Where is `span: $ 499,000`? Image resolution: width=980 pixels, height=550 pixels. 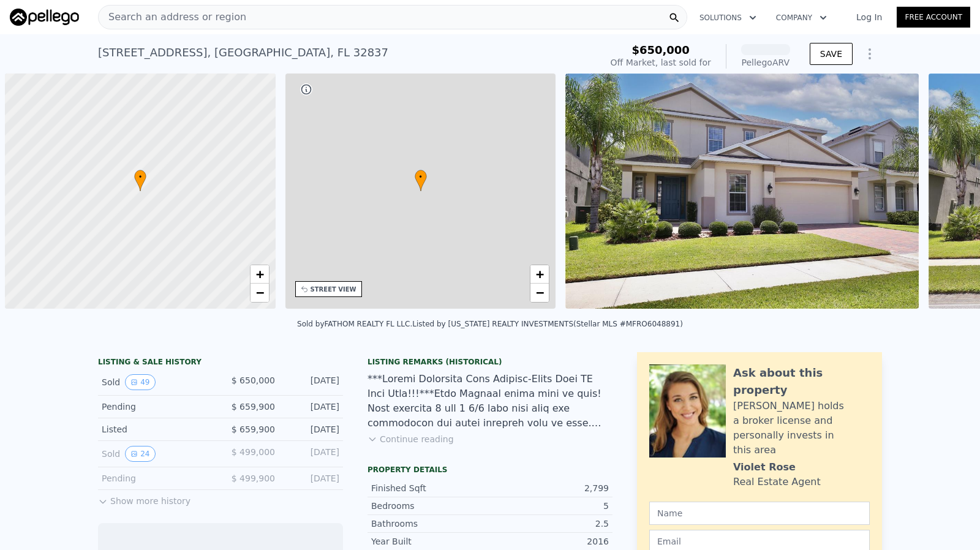 span: $ 499,000 is located at coordinates (253, 452).